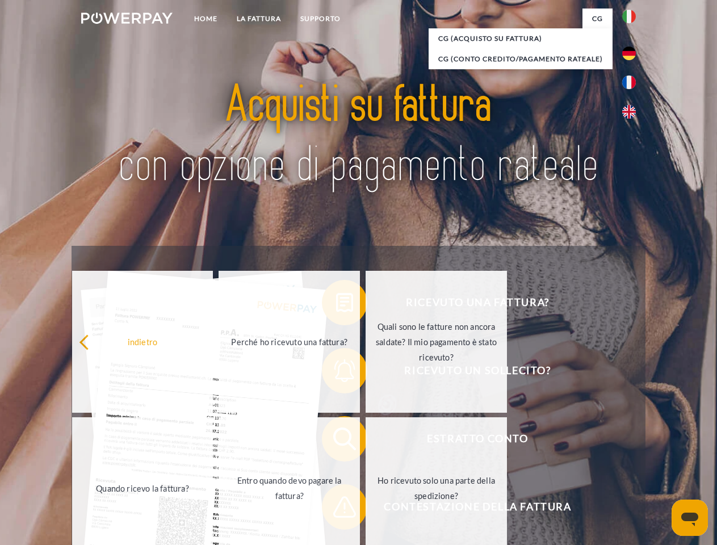  I want to click on div: Quali sono le fatture non ancora saldate? Il mio pagamento è stato ricevuto?, so click(436, 341).